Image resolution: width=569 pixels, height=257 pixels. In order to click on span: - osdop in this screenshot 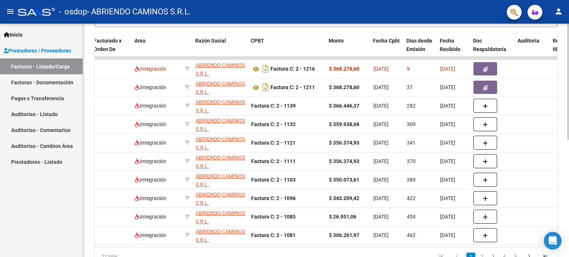, I will do `click(73, 12)`.